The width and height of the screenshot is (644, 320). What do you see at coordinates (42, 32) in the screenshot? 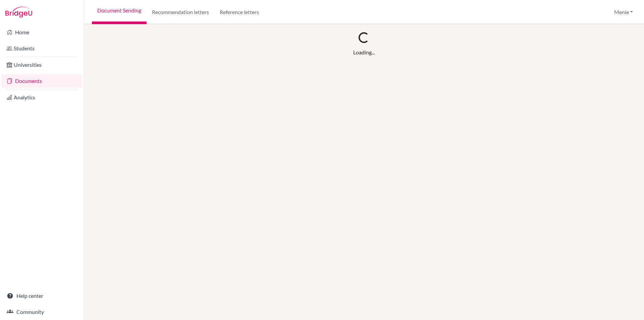
I see `a: Home` at bounding box center [42, 32].